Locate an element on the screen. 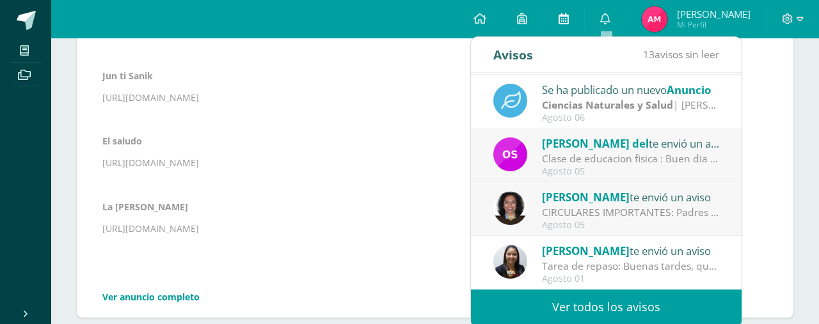 This screenshot has height=324, width=819. span: Mi Perfil is located at coordinates (713, 24).